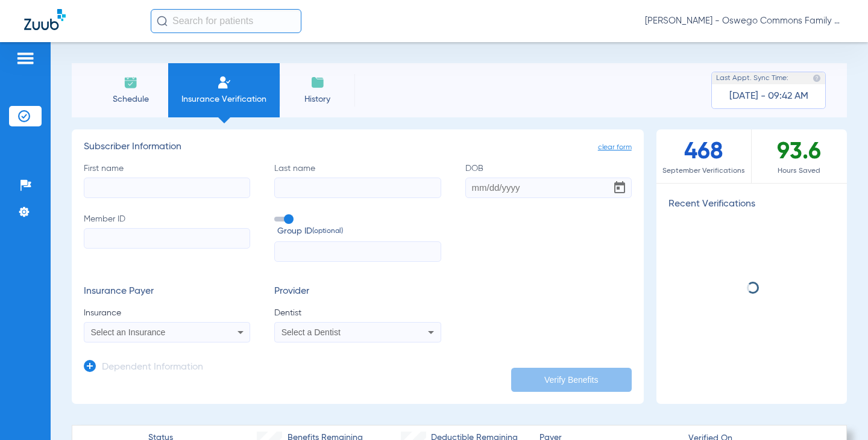  What do you see at coordinates (227, 22) in the screenshot?
I see `input: Search for patients` at bounding box center [227, 22].